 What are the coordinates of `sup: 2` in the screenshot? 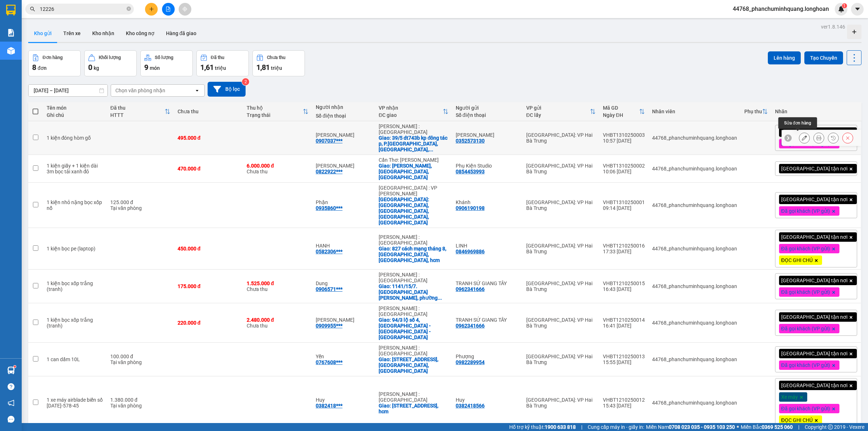 It's located at (246, 82).